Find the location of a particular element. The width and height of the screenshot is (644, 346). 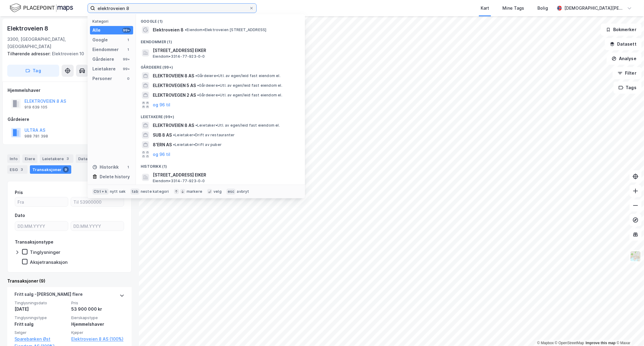

span: Pris is located at coordinates (98, 303).